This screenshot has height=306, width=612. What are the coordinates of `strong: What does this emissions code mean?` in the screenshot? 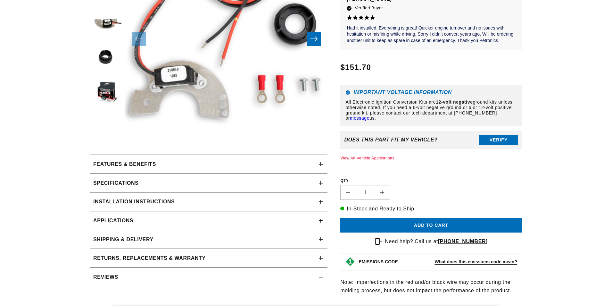 It's located at (476, 261).